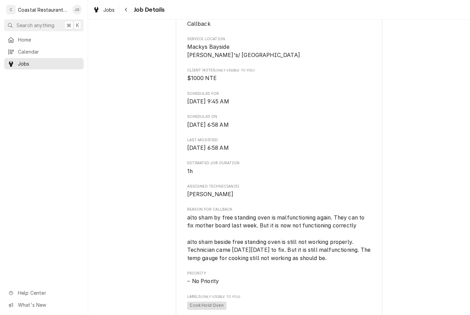 Image resolution: width=470 pixels, height=315 pixels. Describe the element at coordinates (190, 171) in the screenshot. I see `span: 1h` at that location.